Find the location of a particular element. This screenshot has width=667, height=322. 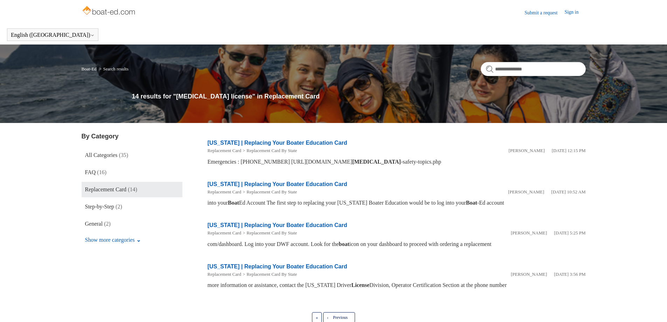

a: Replacement Card (14) is located at coordinates (132, 189).